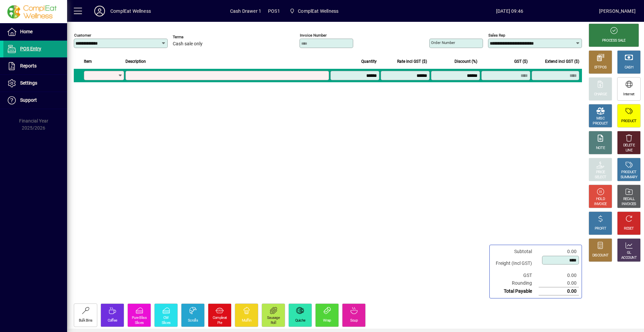 The width and height of the screenshot is (644, 332). What do you see at coordinates (614, 41) in the screenshot?
I see `div: PROCESS SALE` at bounding box center [614, 41].